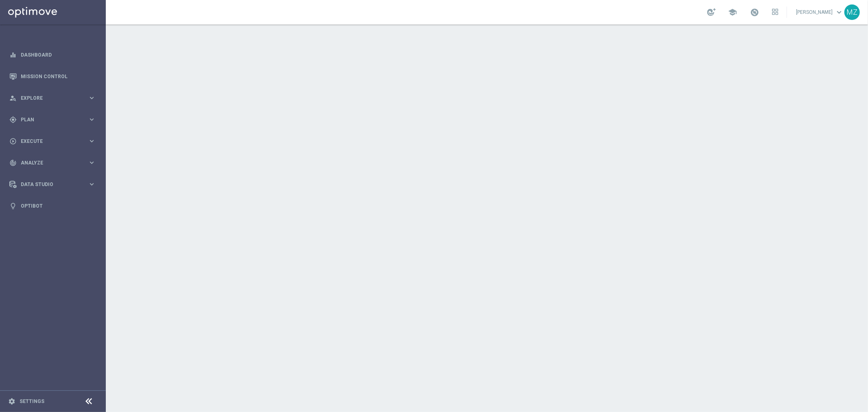  What do you see at coordinates (53, 185) in the screenshot?
I see `div: Data Studio keyboard_arrow_right` at bounding box center [53, 185].